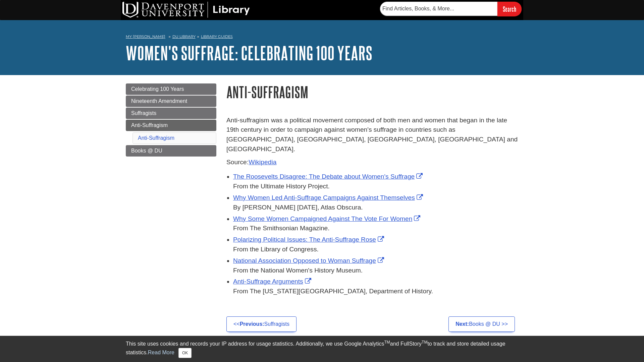  What do you see at coordinates (171, 113) in the screenshot?
I see `a: Suffragists` at bounding box center [171, 113].